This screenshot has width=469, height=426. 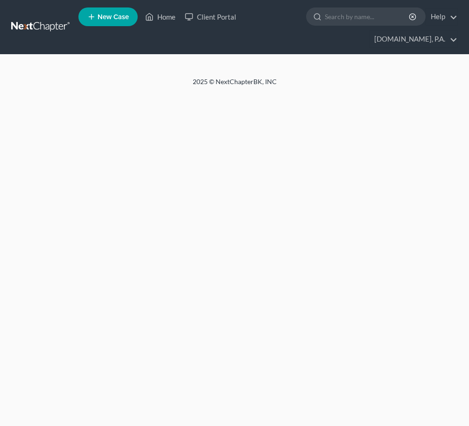 I want to click on div: 2025 © NextChapterBK, INC, so click(x=235, y=85).